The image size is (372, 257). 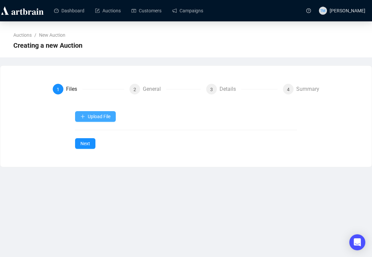 What do you see at coordinates (242, 89) in the screenshot?
I see `div: 3Details` at bounding box center [242, 89].